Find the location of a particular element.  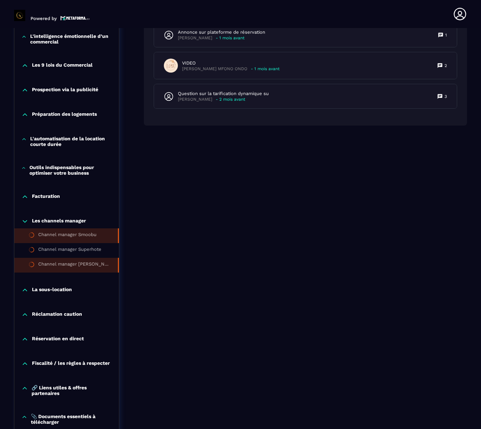

p: L'intelligence émotionnelle d’un commercial is located at coordinates (71, 39).